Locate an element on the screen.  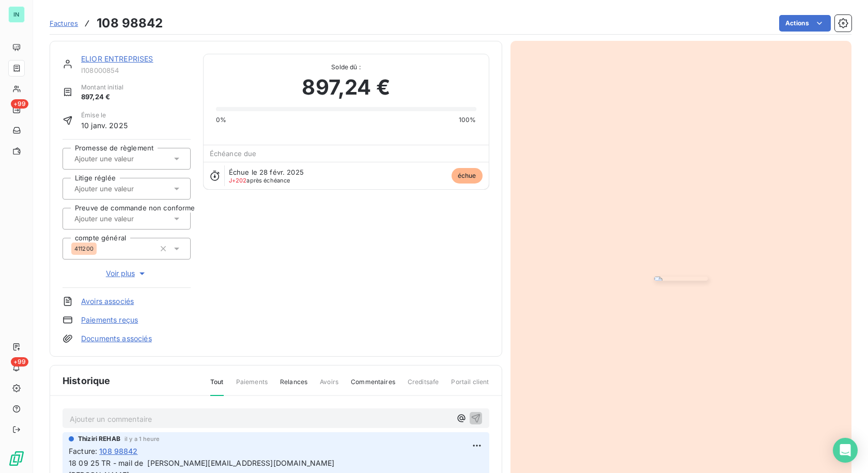
span: Factures is located at coordinates (64, 23).